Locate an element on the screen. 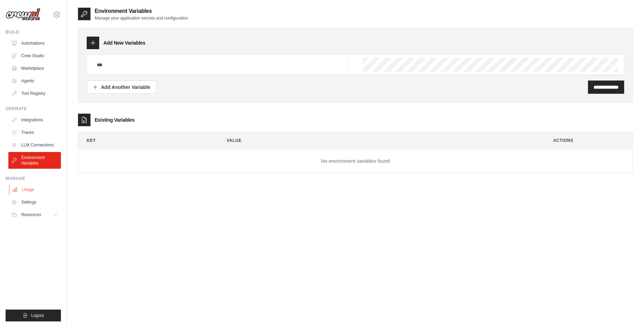  a: Settings is located at coordinates (35, 202).